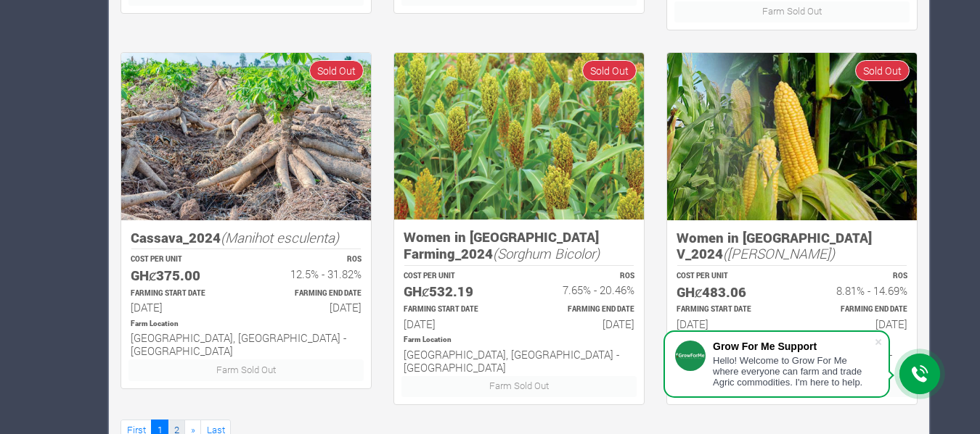 The width and height of the screenshot is (980, 434). I want to click on div: Hello! Welcome to Grow For Me where everyone can farm and trade Agric commodities. I'm here to help., so click(793, 371).